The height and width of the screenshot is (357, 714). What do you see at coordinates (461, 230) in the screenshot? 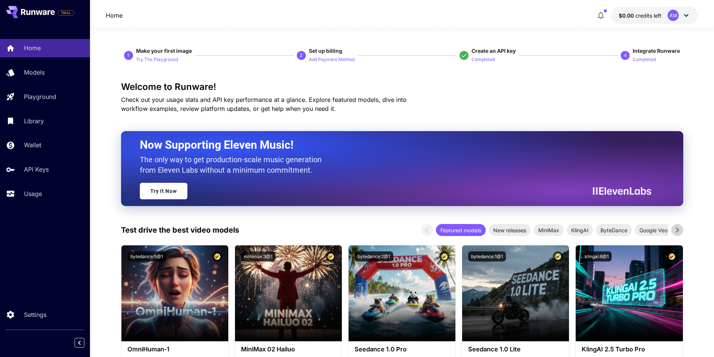
I see `div: Featured models` at bounding box center [461, 230].